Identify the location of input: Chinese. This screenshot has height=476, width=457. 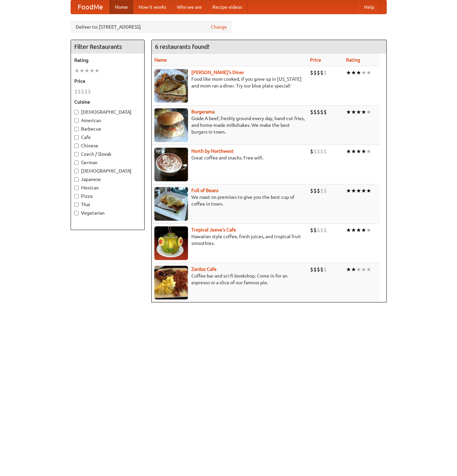
(76, 145).